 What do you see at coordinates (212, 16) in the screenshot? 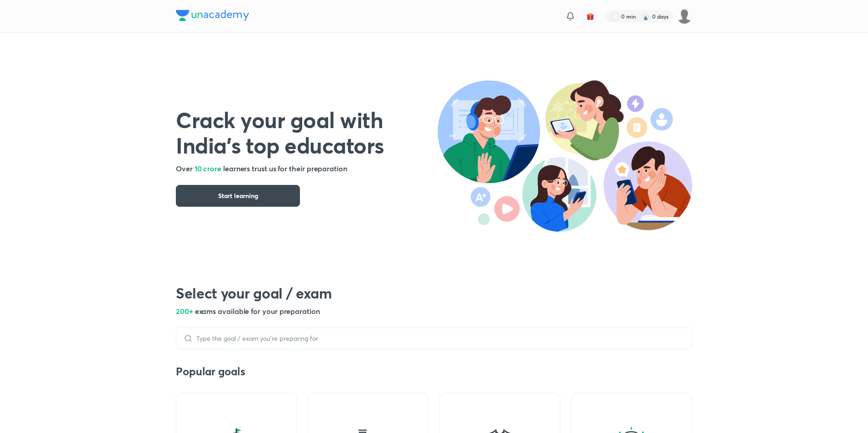
I see `a: Company Logo` at bounding box center [212, 16].